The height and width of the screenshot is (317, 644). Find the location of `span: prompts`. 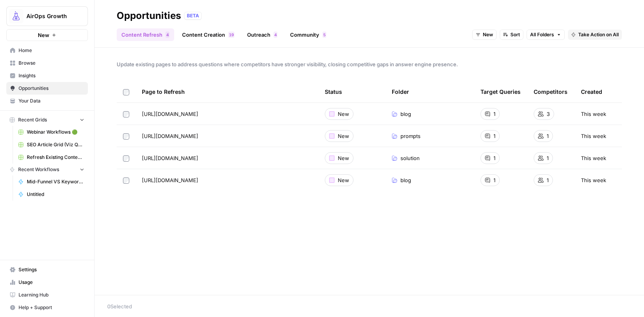

span: prompts is located at coordinates (410, 136).